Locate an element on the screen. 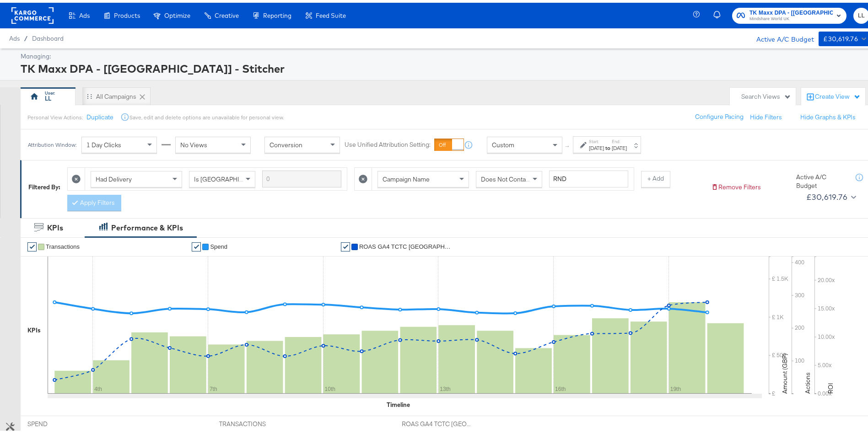 Image resolution: width=868 pixels, height=433 pixels. text: Actions is located at coordinates (807, 380).